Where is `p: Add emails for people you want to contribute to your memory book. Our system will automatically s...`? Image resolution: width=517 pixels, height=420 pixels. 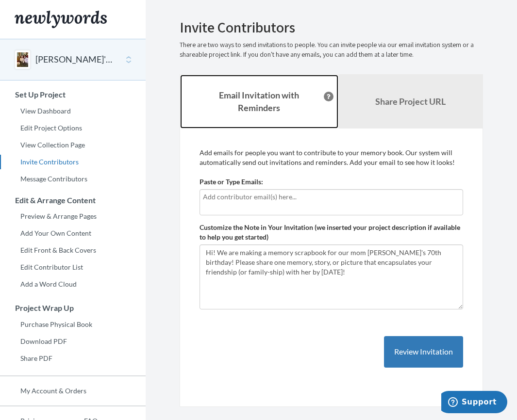
p: Add emails for people you want to contribute to your memory book. Our system will automatically s... is located at coordinates (331, 158).